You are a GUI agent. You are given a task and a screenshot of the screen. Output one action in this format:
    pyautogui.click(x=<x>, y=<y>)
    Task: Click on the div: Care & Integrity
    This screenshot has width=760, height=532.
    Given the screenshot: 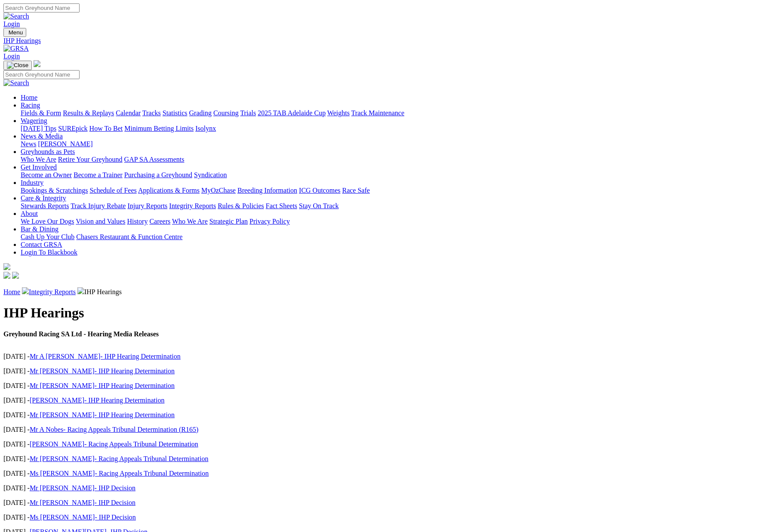 What is the action you would take?
    pyautogui.click(x=389, y=206)
    